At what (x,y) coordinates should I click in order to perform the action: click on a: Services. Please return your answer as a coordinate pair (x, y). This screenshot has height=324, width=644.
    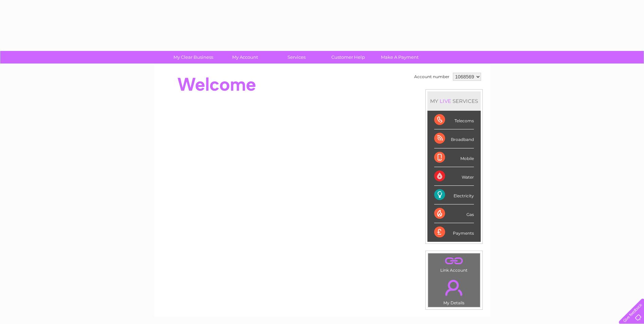
    Looking at the image, I should click on (296, 57).